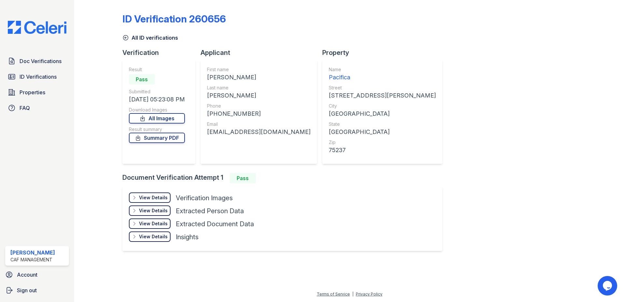 The height and width of the screenshot is (302, 625). Describe the element at coordinates (333, 294) in the screenshot. I see `a: Terms of Service` at that location.